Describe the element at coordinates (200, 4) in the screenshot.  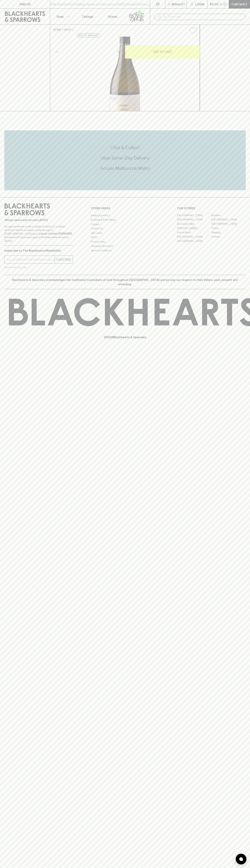
I see `p: Login` at that location.